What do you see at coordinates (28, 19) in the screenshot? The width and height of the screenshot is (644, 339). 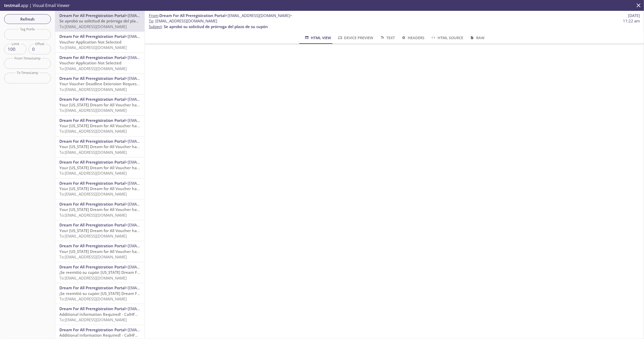 I see `span: Refresh` at bounding box center [28, 19].